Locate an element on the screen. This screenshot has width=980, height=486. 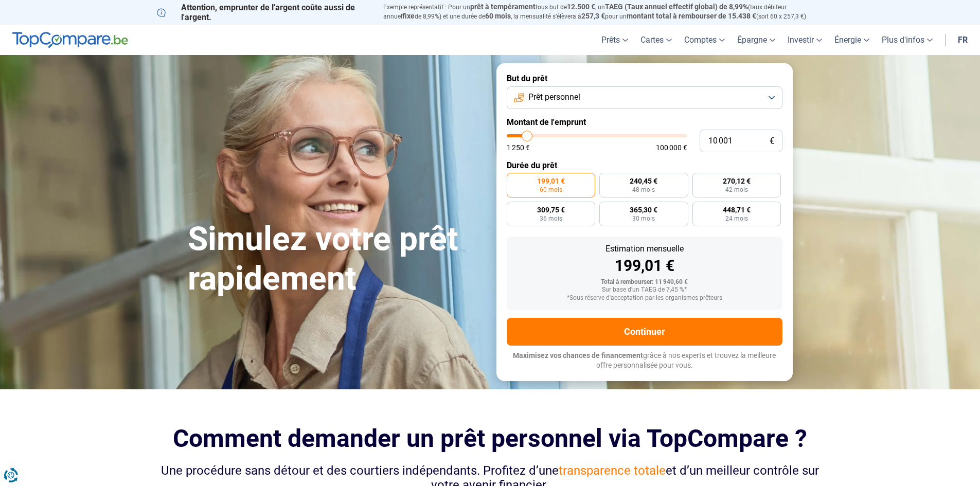
div: Total à rembourser: 11 940,60 € is located at coordinates (644, 282).